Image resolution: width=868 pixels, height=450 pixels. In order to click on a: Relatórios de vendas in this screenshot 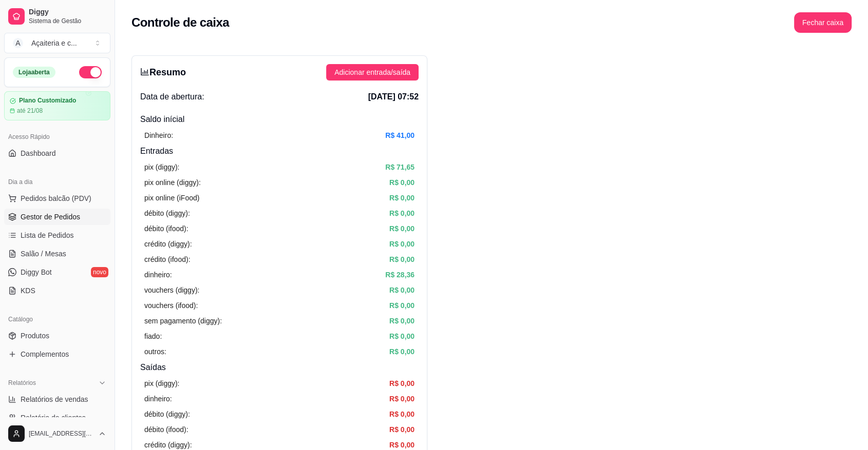, I will do `click(57, 400)`.